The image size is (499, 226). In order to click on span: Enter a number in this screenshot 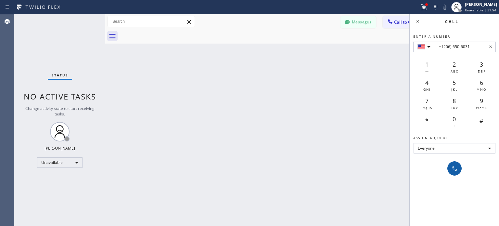, I will do `click(432, 36)`.